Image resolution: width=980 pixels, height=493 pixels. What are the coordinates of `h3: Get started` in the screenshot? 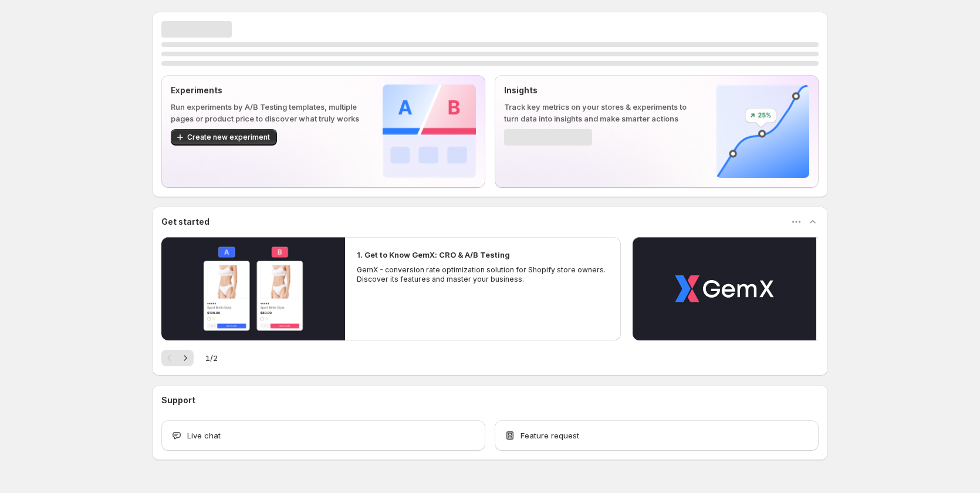 It's located at (185, 222).